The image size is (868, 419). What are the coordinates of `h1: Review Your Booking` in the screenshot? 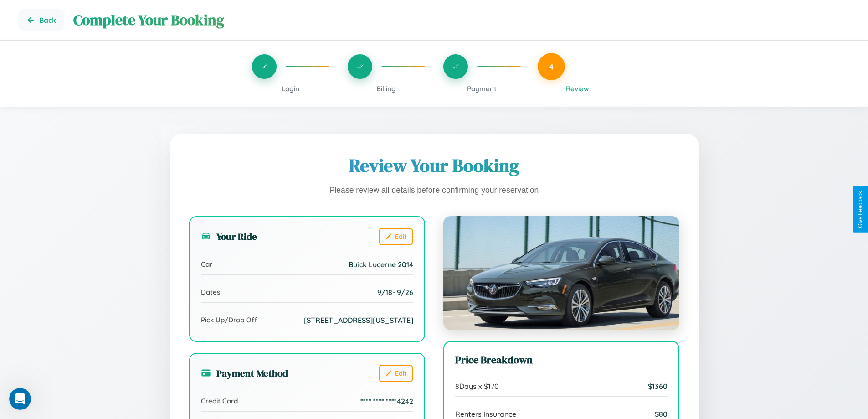 It's located at (434, 166).